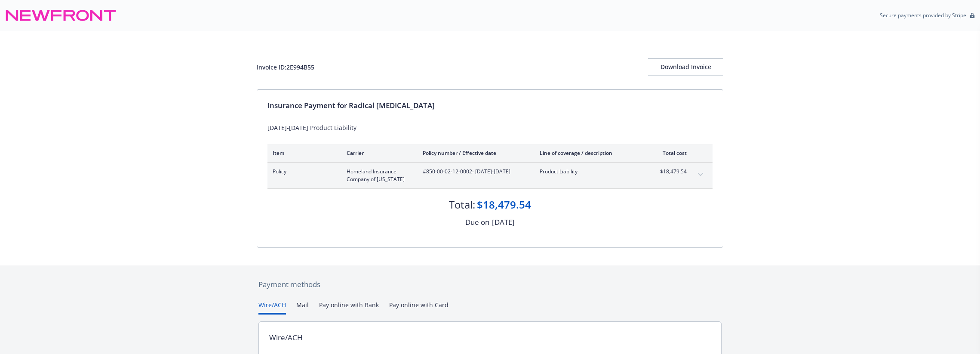 Image resolution: width=980 pixels, height=354 pixels. Describe the element at coordinates (272, 307) in the screenshot. I see `button: Wire/ACH` at that location.